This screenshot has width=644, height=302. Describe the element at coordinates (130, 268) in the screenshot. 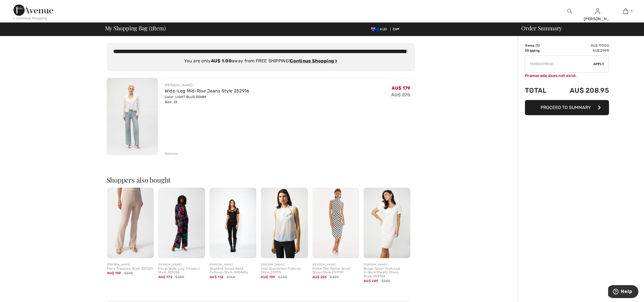

I see `div: Flare Trousers Style 251029` at that location.